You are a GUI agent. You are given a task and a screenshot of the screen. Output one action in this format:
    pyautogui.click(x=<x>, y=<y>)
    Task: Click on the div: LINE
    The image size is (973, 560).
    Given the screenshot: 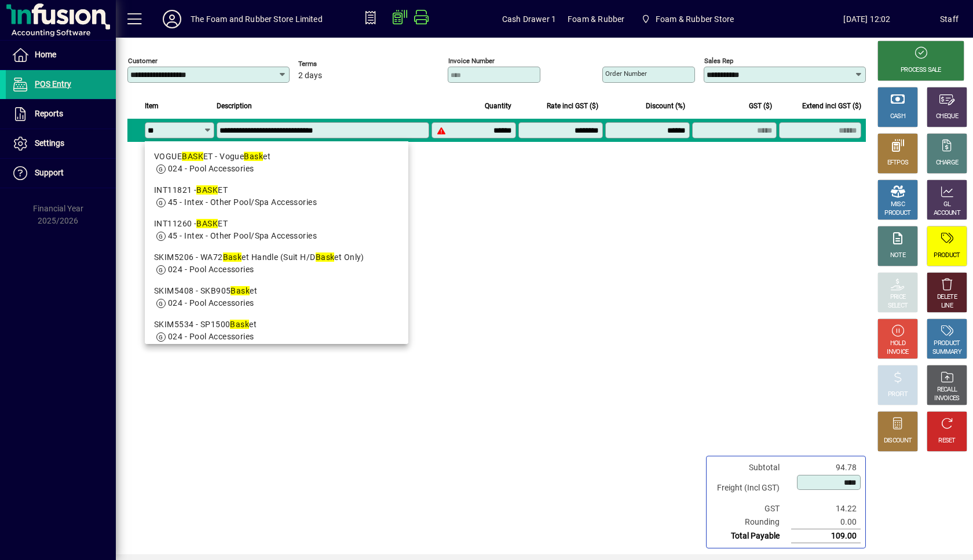 What is the action you would take?
    pyautogui.click(x=947, y=306)
    